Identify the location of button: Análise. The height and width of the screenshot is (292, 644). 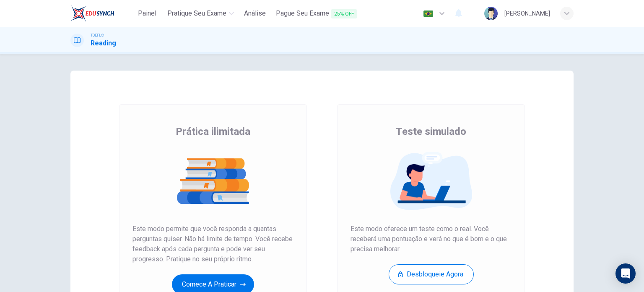
(255, 13).